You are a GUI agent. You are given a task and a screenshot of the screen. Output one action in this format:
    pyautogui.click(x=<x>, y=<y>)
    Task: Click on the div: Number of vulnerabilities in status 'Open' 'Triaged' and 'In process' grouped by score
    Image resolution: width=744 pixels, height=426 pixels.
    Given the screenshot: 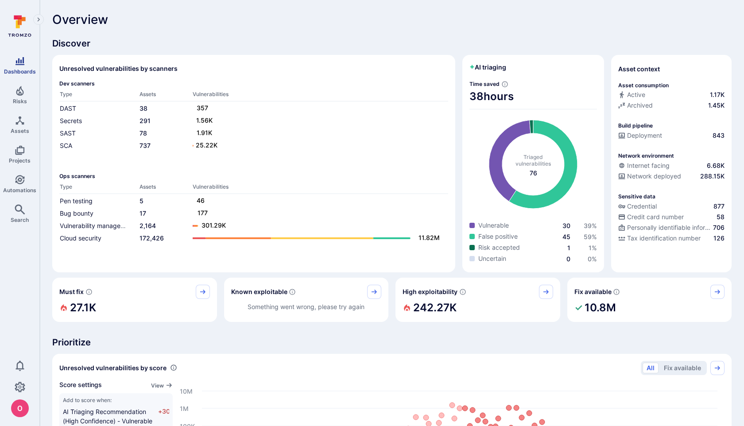 What is the action you would take?
    pyautogui.click(x=174, y=368)
    